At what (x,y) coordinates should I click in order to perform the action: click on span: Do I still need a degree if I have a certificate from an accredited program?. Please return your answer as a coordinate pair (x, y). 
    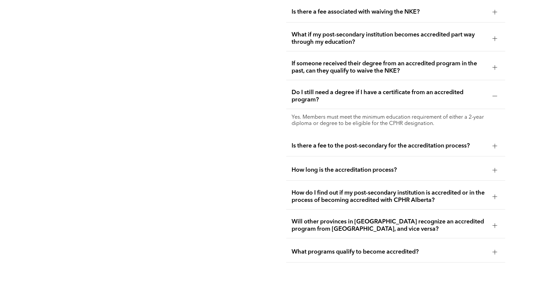
    Looking at the image, I should click on (389, 96).